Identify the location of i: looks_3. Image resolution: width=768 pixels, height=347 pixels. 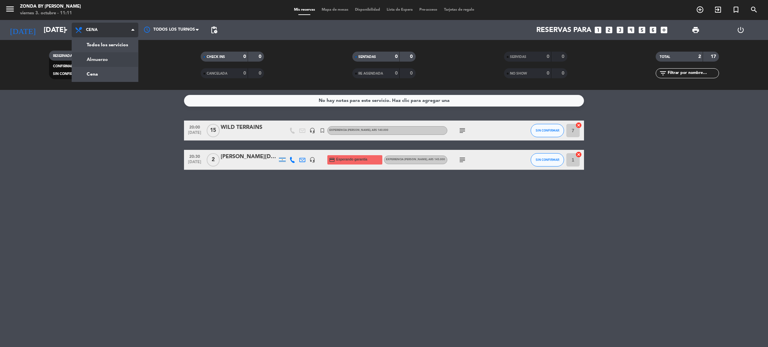
(620, 30).